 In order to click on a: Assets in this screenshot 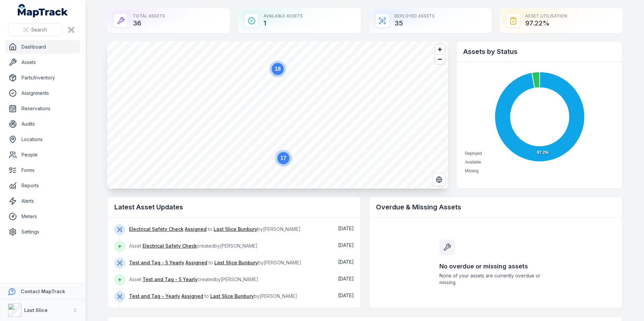, I will do `click(43, 62)`.